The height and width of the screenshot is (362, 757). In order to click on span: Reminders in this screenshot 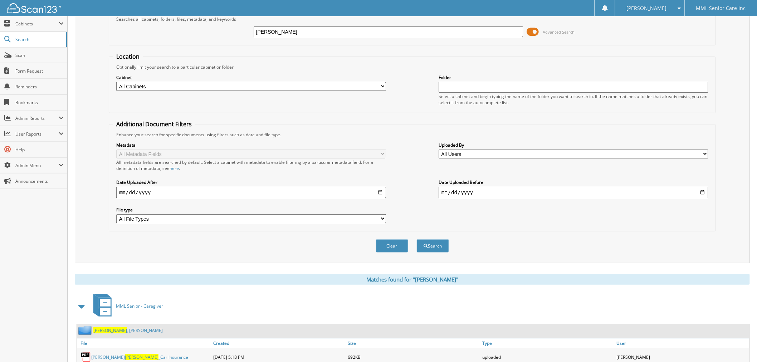, I will do `click(39, 87)`.